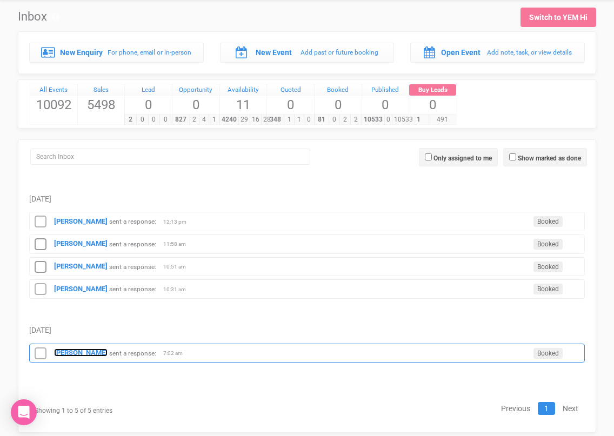  I want to click on div: Lead, so click(148, 90).